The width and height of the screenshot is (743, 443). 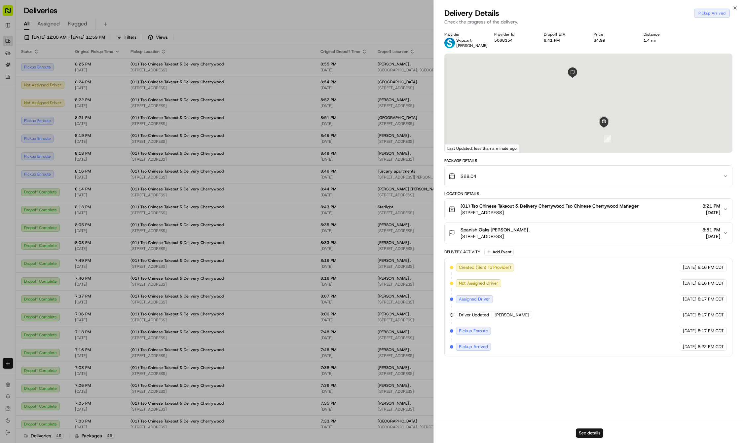 I want to click on img: profile_skipcart_partner.png, so click(x=450, y=43).